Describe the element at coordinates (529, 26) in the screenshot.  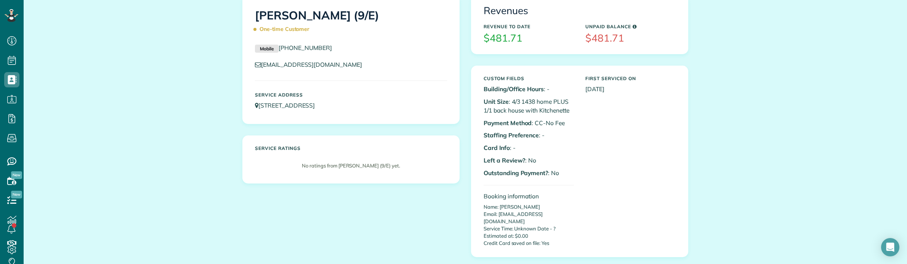
I see `h5: Revenue to Date` at that location.